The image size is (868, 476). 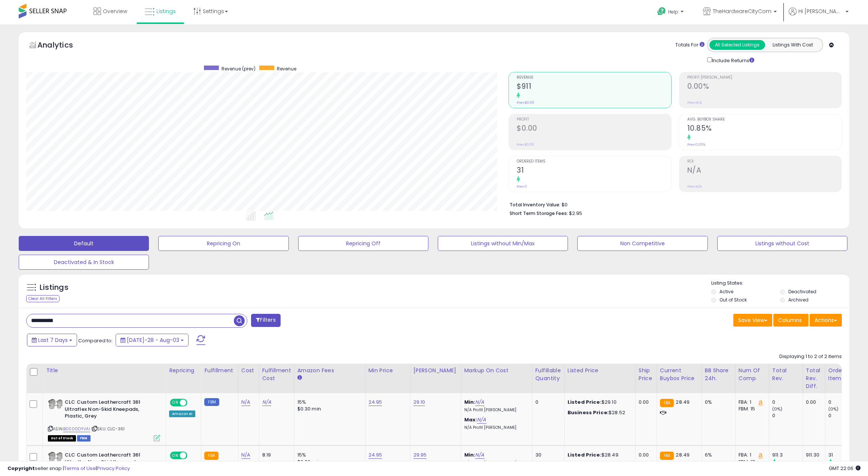 What do you see at coordinates (84, 262) in the screenshot?
I see `button: Deactivated & In Stock` at bounding box center [84, 262].